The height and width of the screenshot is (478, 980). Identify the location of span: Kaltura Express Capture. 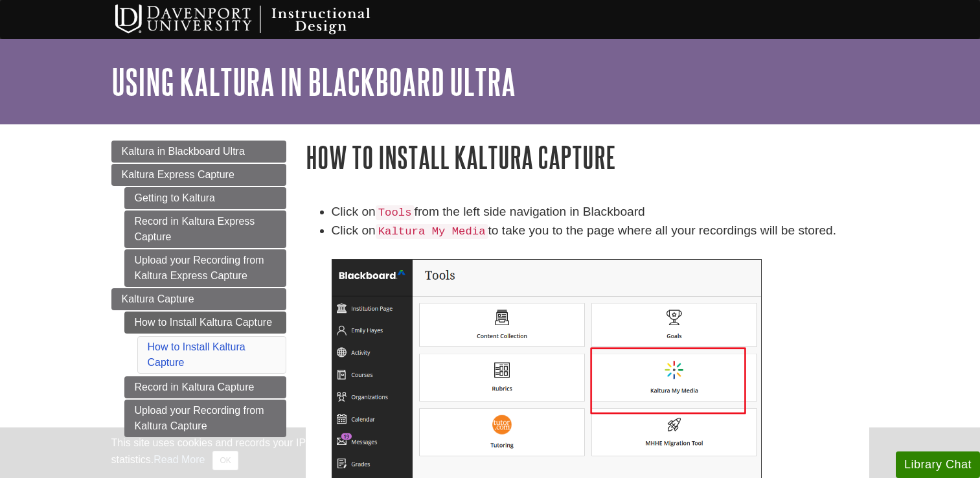
(178, 174).